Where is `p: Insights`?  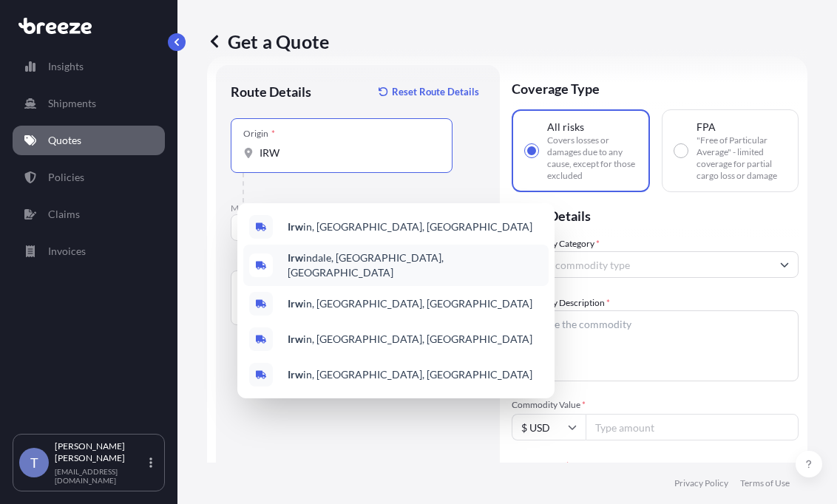
p: Insights is located at coordinates (65, 66).